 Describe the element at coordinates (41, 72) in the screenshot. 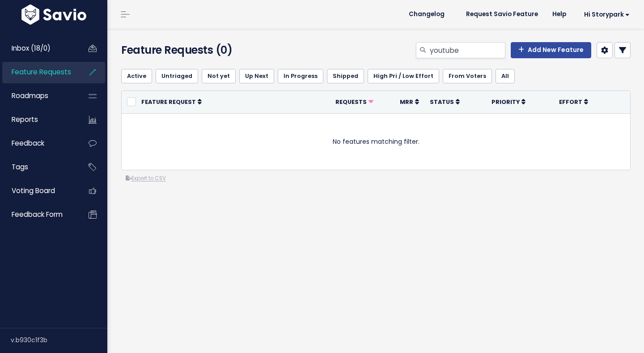

I see `span: Feature Requests` at that location.